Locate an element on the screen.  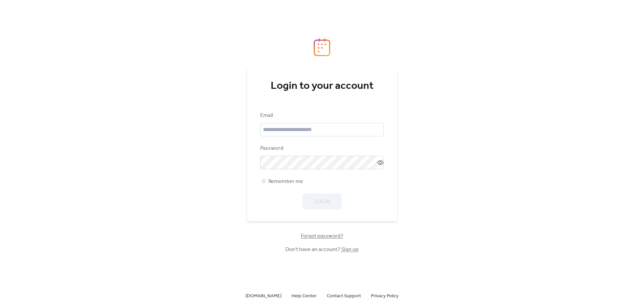
span: Help Center is located at coordinates (304, 296).